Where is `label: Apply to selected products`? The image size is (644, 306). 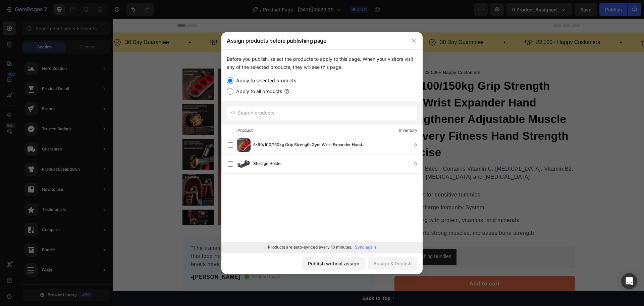 label: Apply to selected products is located at coordinates (265, 81).